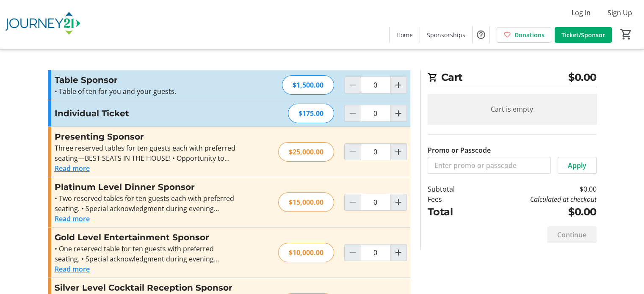  What do you see at coordinates (512, 109) in the screenshot?
I see `div: Cart is empty` at bounding box center [512, 109].